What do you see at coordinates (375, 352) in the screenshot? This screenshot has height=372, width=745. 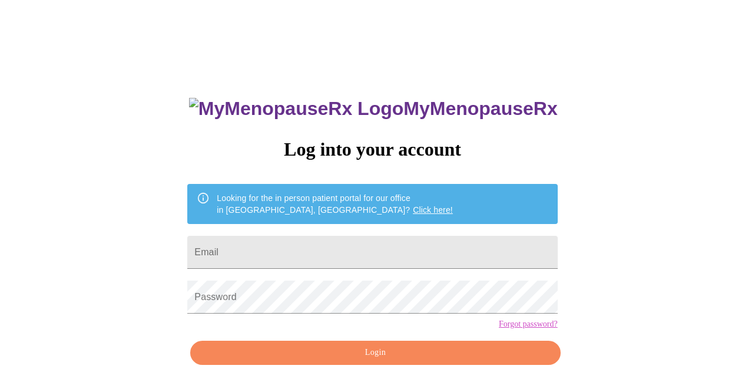 I see `button: Login` at bounding box center [375, 352].